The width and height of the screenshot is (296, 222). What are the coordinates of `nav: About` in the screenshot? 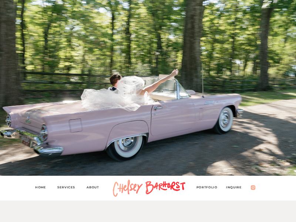 It's located at (95, 188).